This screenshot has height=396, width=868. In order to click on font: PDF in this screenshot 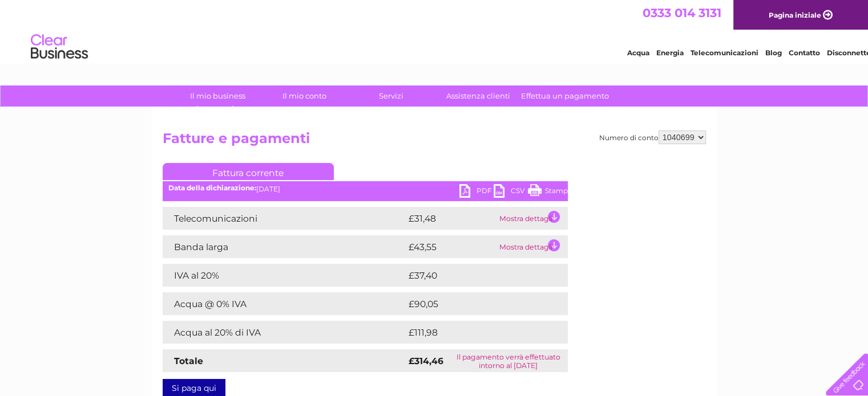, I will do `click(484, 191)`.